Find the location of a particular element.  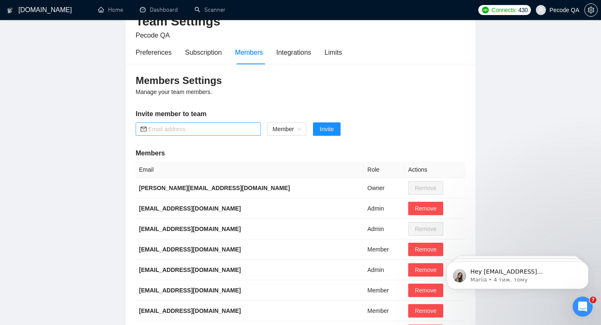

img: logo is located at coordinates (10, 10).